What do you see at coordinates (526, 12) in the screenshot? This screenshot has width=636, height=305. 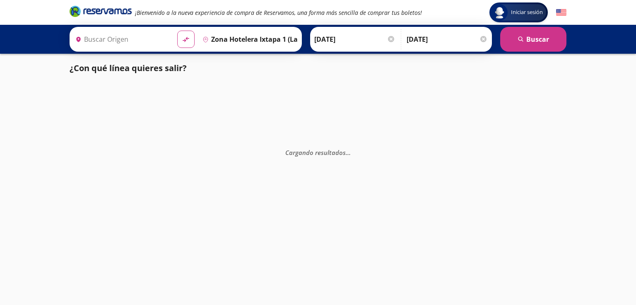 I see `span: Iniciar sesión` at bounding box center [526, 12].